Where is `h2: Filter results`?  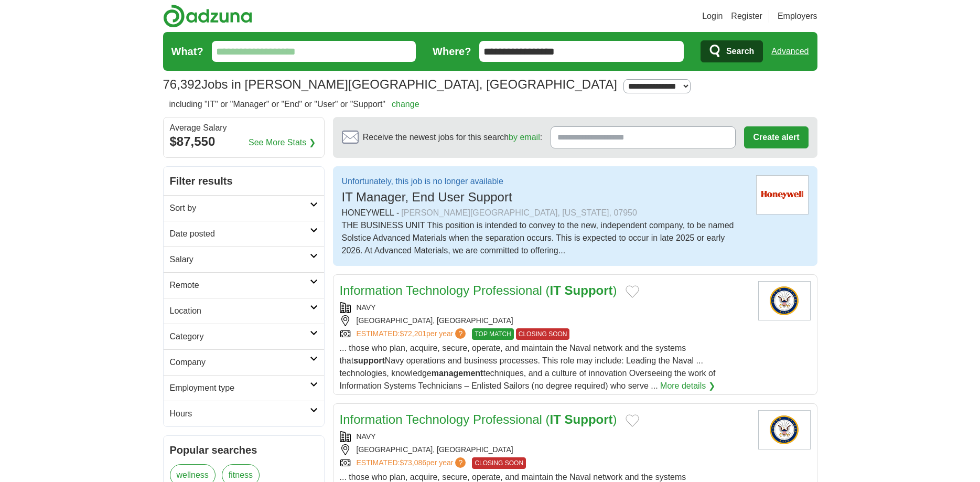
h2: Filter results is located at coordinates (244, 181).